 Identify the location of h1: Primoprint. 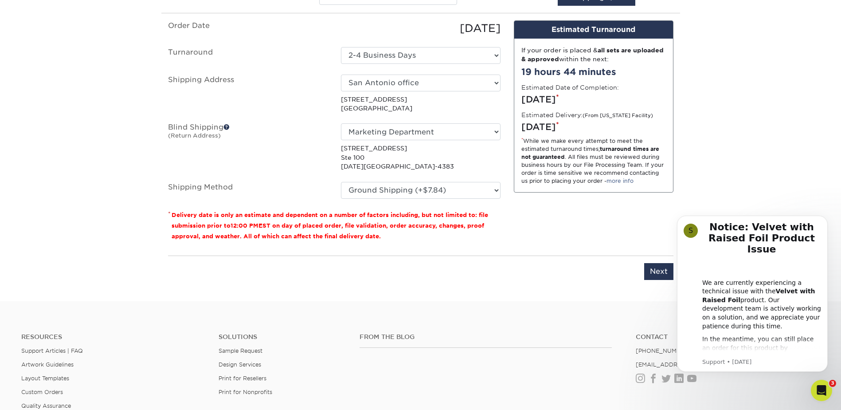
(86, 8).